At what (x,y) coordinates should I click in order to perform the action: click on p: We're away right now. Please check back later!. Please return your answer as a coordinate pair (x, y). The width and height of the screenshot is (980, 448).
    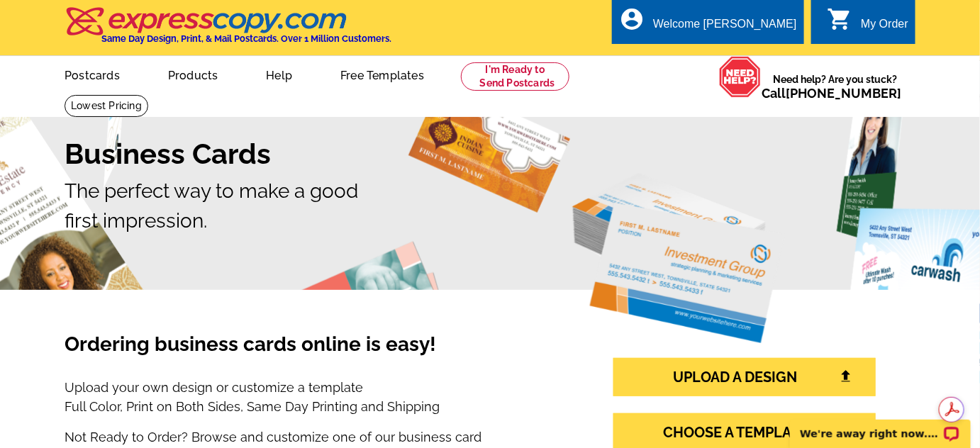
    Looking at the image, I should click on (90, 31).